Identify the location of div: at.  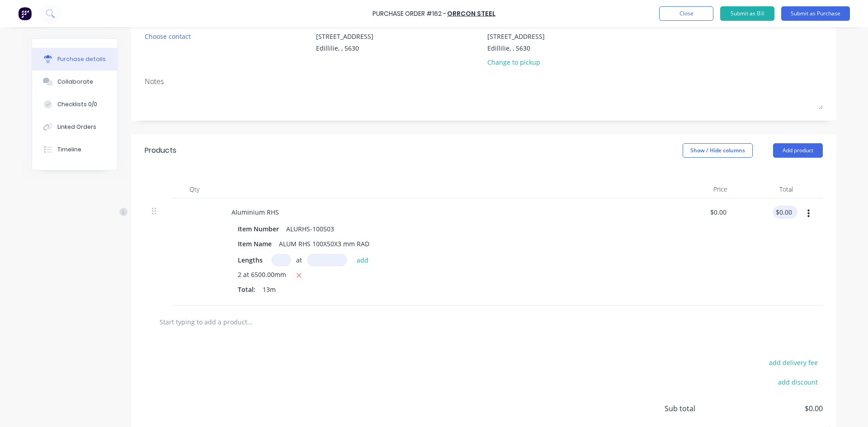
(299, 260).